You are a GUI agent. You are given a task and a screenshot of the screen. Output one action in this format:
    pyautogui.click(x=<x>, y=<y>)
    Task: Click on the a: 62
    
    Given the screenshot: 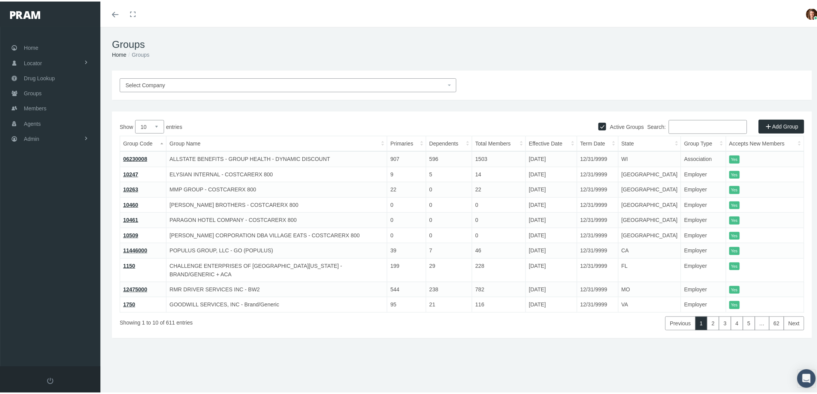 What is the action you would take?
    pyautogui.click(x=776, y=322)
    